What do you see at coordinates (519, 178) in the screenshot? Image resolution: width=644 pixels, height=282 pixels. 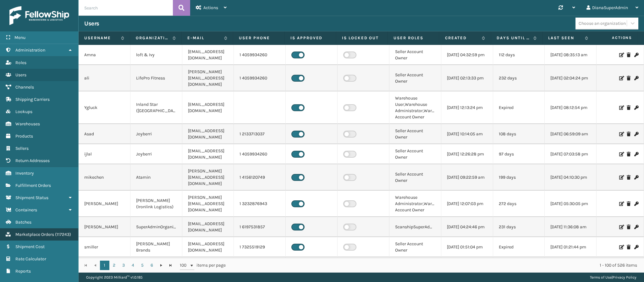 I see `td: 199 days` at bounding box center [519, 178].